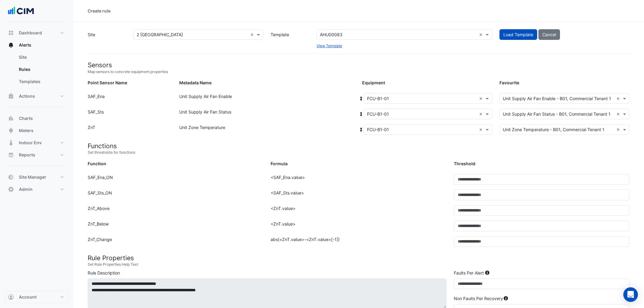 The width and height of the screenshot is (644, 308). I want to click on div: Open Intercom Messenger, so click(630, 294).